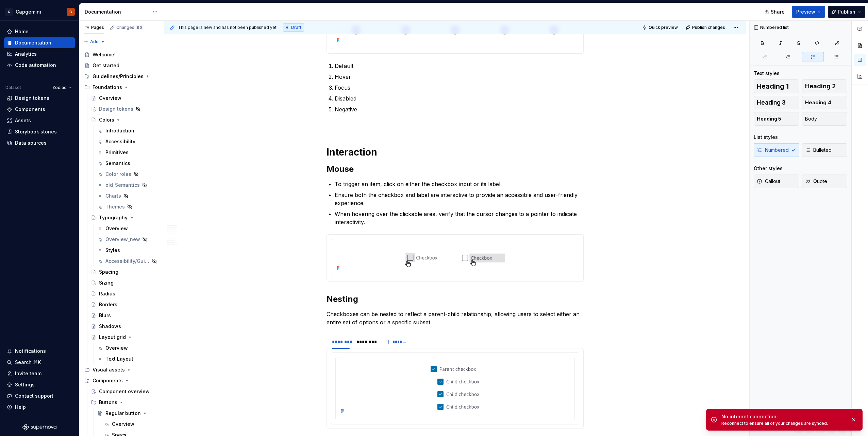 The height and width of the screenshot is (436, 868). What do you see at coordinates (113, 196) in the screenshot?
I see `div: Charts` at bounding box center [113, 196].